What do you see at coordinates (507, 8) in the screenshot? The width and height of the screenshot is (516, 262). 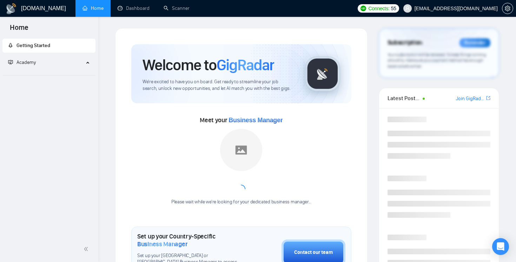 I see `span: setting` at bounding box center [507, 8].